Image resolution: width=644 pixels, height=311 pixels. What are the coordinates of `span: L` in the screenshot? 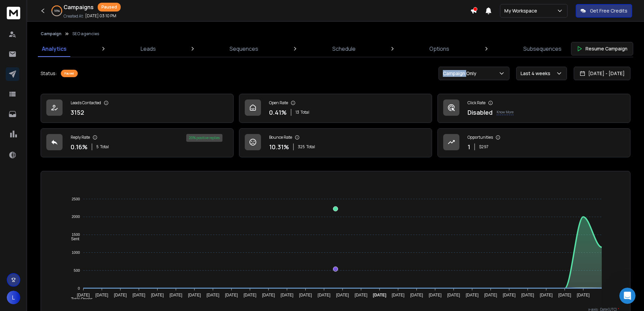 It's located at (13, 298).